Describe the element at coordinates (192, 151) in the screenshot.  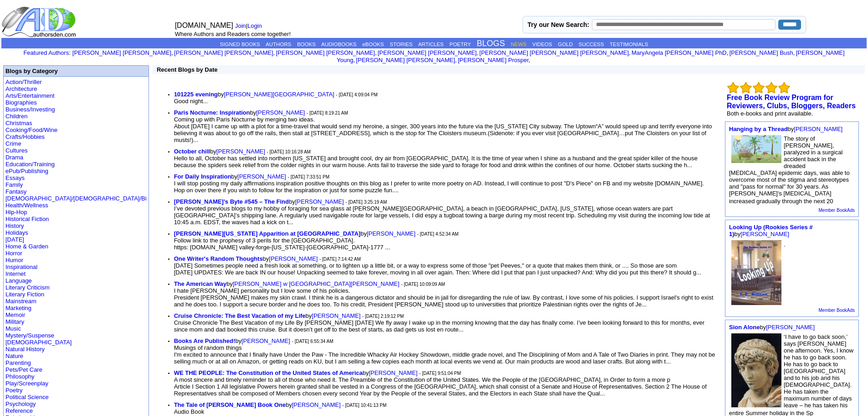
I see `a: October chill` at that location.